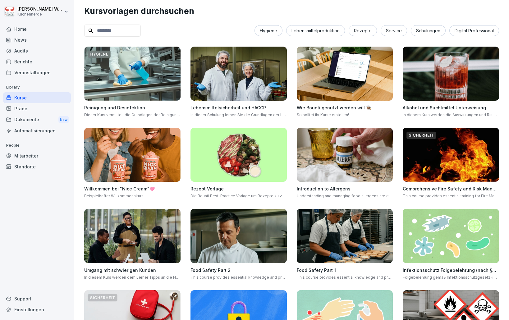  I want to click on p: This course provides essential training for Fire Marshals, covering fire safety risk assessment, ..., so click(451, 196).